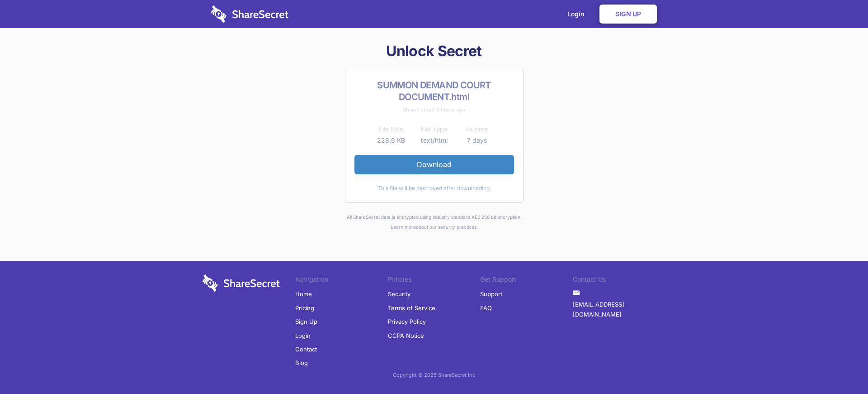 This screenshot has height=394, width=868. I want to click on th: Expires, so click(477, 129).